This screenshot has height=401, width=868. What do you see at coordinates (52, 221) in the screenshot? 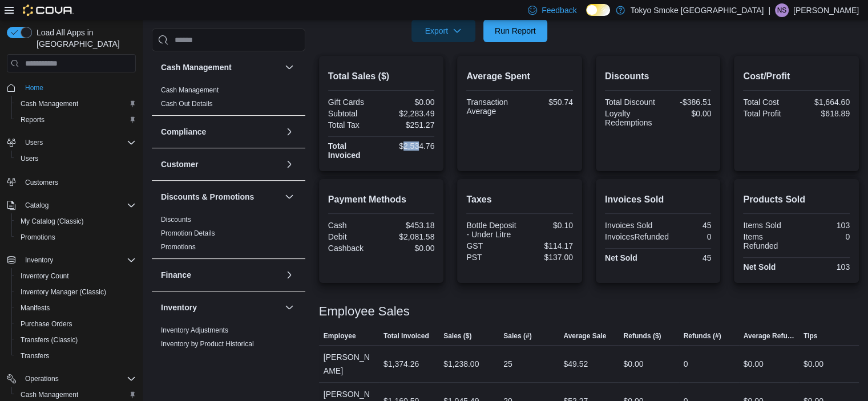
I see `a: My Catalog (Classic)` at bounding box center [52, 221].